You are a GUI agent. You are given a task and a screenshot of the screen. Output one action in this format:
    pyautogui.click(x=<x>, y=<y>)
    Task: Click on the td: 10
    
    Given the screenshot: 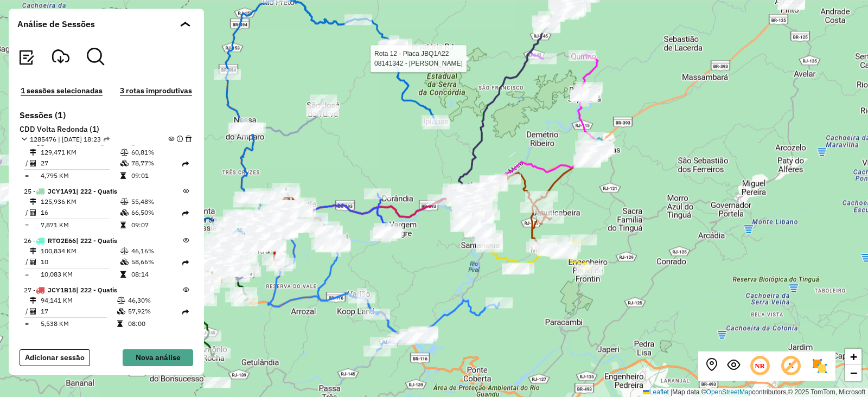 What is the action you would take?
    pyautogui.click(x=80, y=262)
    